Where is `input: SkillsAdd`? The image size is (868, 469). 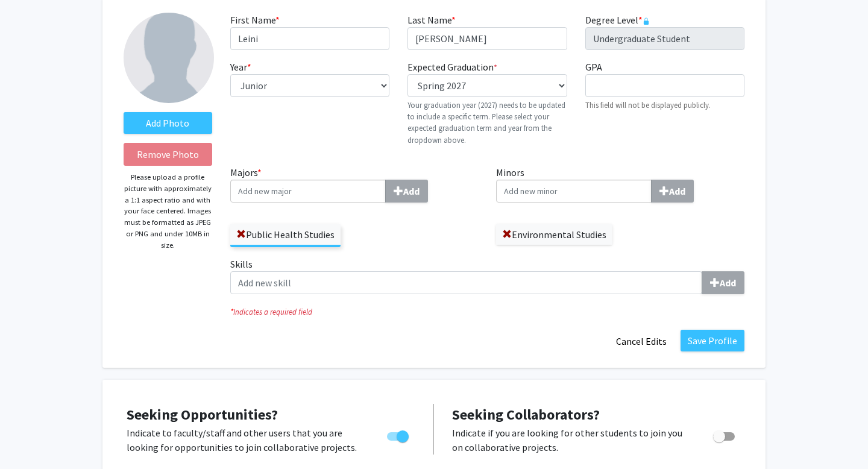
input: SkillsAdd is located at coordinates (466, 283).